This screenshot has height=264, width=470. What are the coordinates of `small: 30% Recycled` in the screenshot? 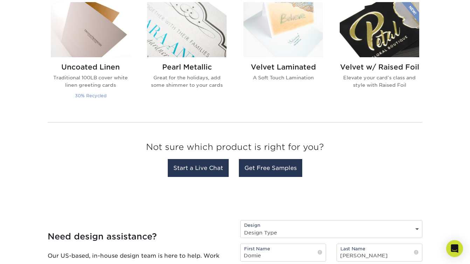 It's located at (91, 95).